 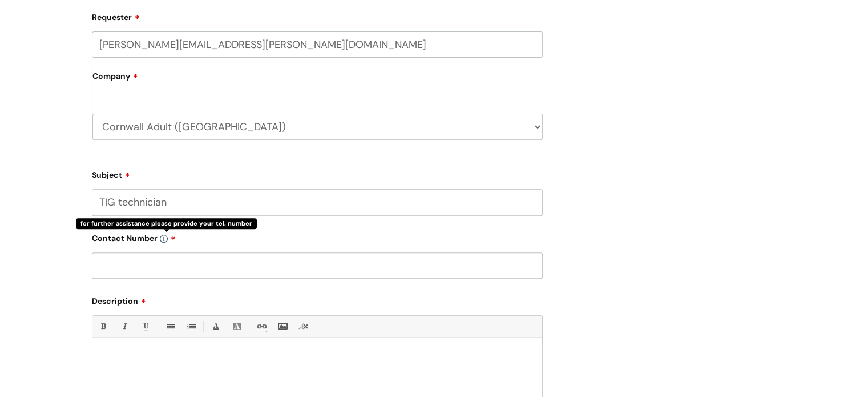 I want to click on label: Contact Number, so click(x=317, y=236).